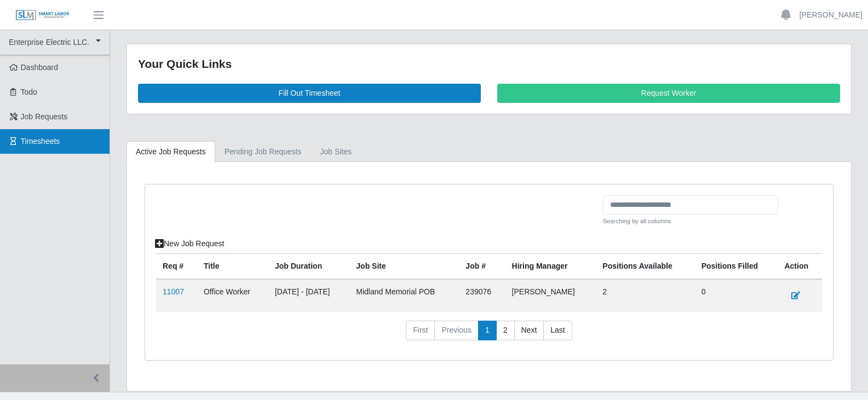 Image resolution: width=868 pixels, height=400 pixels. I want to click on th: Req #, so click(176, 267).